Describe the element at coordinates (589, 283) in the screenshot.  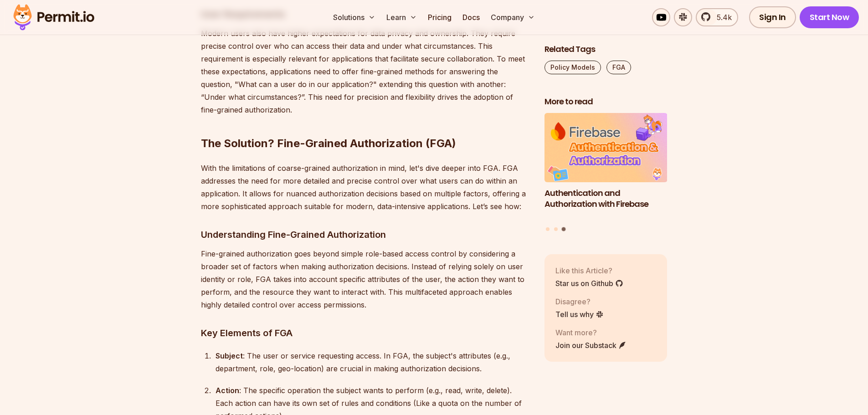
I see `a: Star us on Github` at that location.